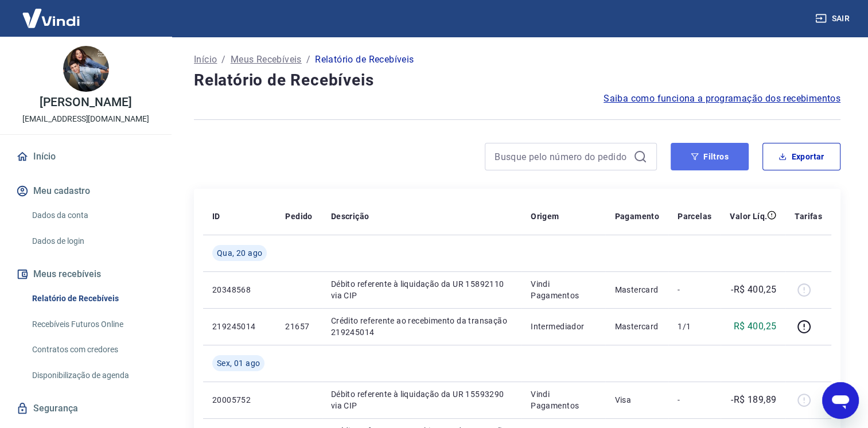 This screenshot has height=428, width=868. What do you see at coordinates (637, 400) in the screenshot?
I see `p: Visa` at bounding box center [637, 400].